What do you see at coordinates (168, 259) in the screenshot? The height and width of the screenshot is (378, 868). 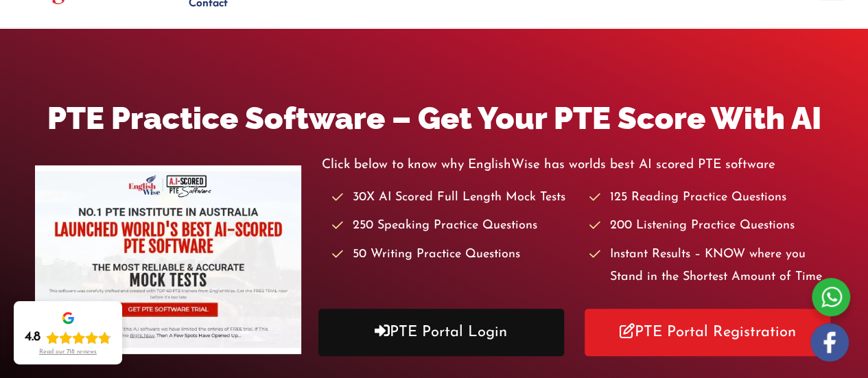 I see `img: pte-institute-main` at bounding box center [168, 259].